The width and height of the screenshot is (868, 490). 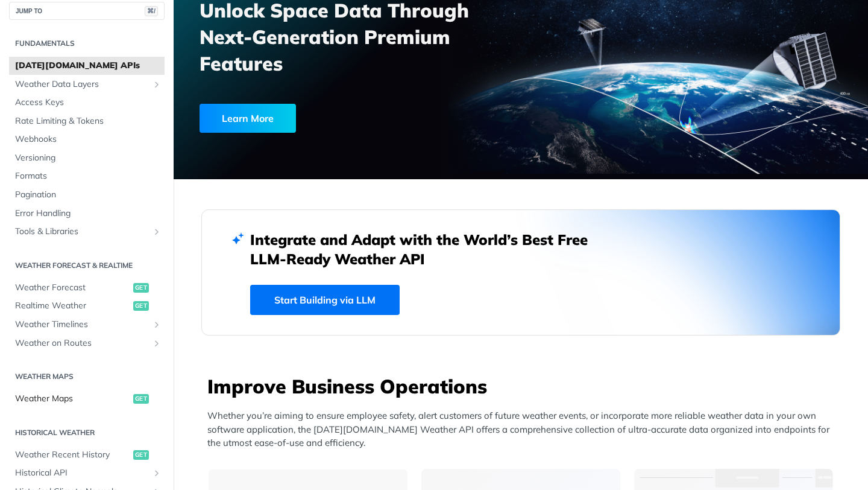 What do you see at coordinates (87, 455) in the screenshot?
I see `a: Weather Recent Historyget` at bounding box center [87, 455].